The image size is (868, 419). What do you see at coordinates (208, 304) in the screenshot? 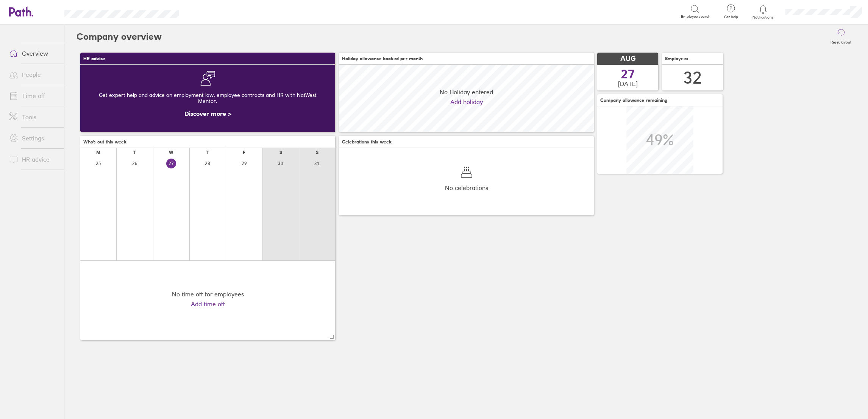
I see `a: Add time off` at bounding box center [208, 304].